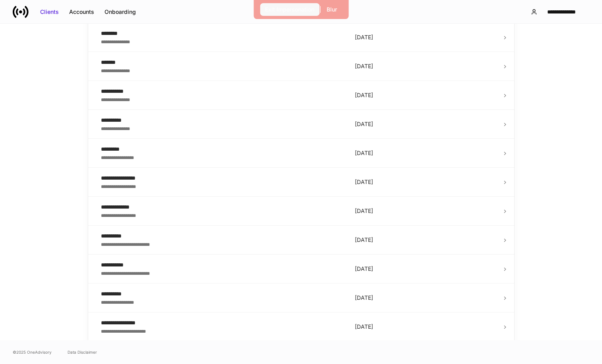  Describe the element at coordinates (332, 10) in the screenshot. I see `button: Blur` at that location.